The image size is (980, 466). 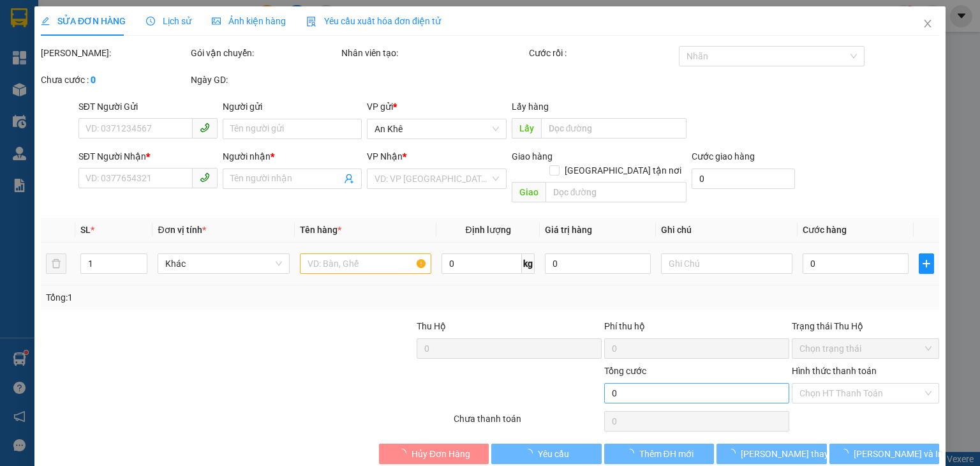 I want to click on span: edit, so click(x=45, y=21).